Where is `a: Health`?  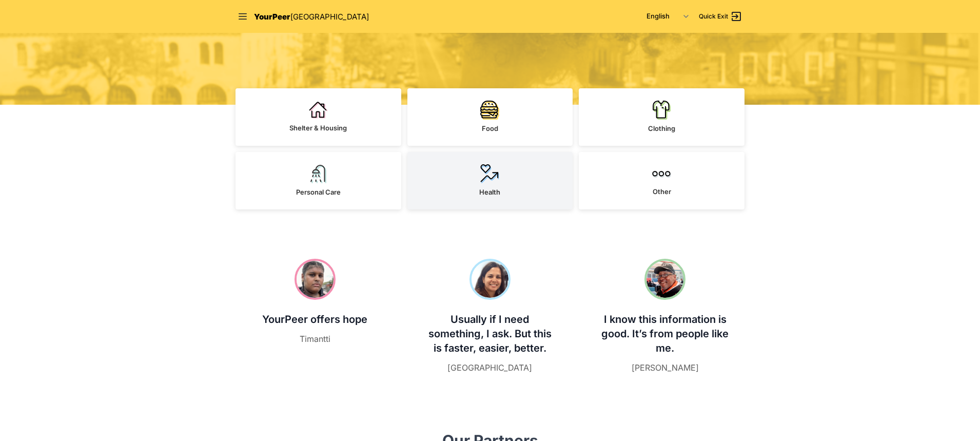
a: Health is located at coordinates (490, 181).